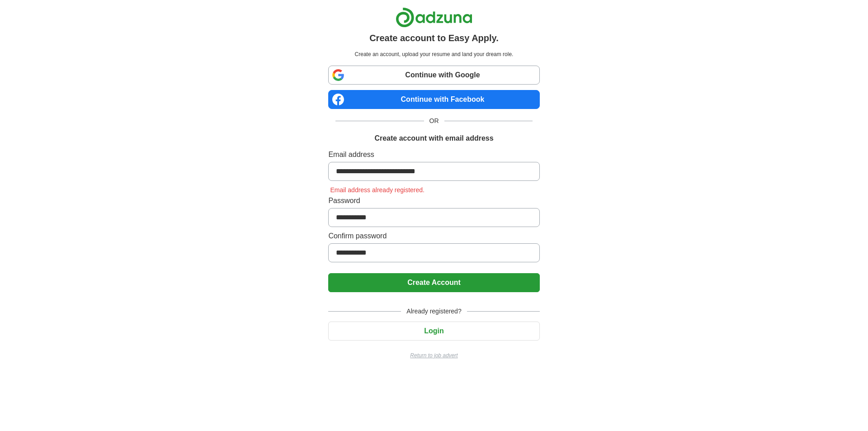 The width and height of the screenshot is (868, 431). I want to click on img: Adzuna logo, so click(434, 17).